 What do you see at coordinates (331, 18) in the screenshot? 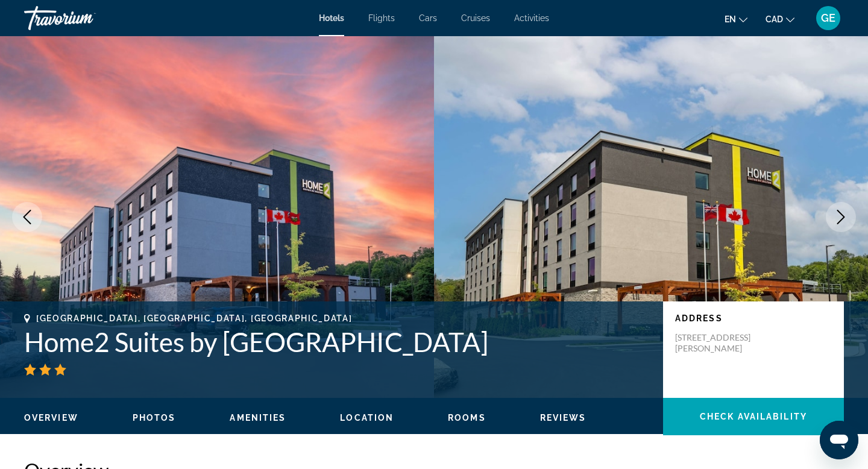
I see `span: Hotels` at bounding box center [331, 18].